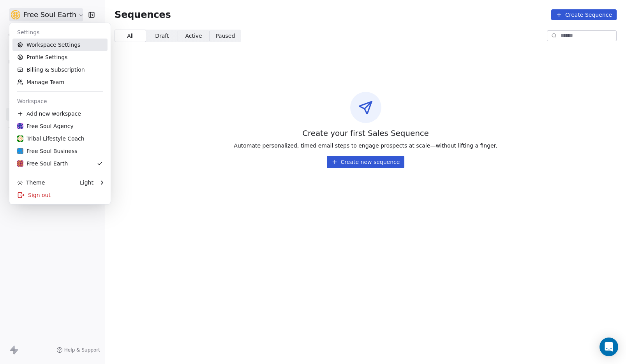  What do you see at coordinates (60, 114) in the screenshot?
I see `div: Add new workspace` at bounding box center [60, 114].